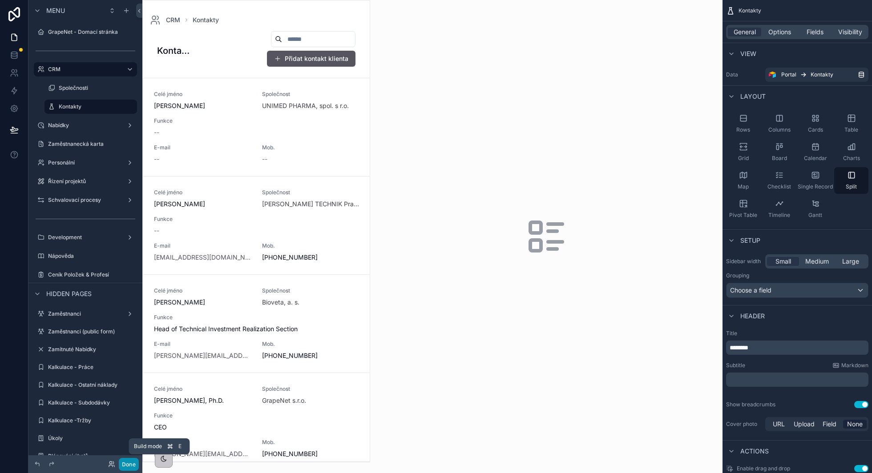  Describe the element at coordinates (148, 447) in the screenshot. I see `span: Build mode` at that location.